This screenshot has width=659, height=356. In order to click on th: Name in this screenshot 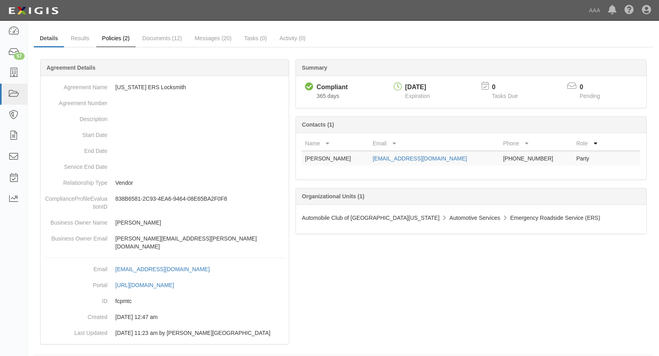, I will do `click(336, 143)`.